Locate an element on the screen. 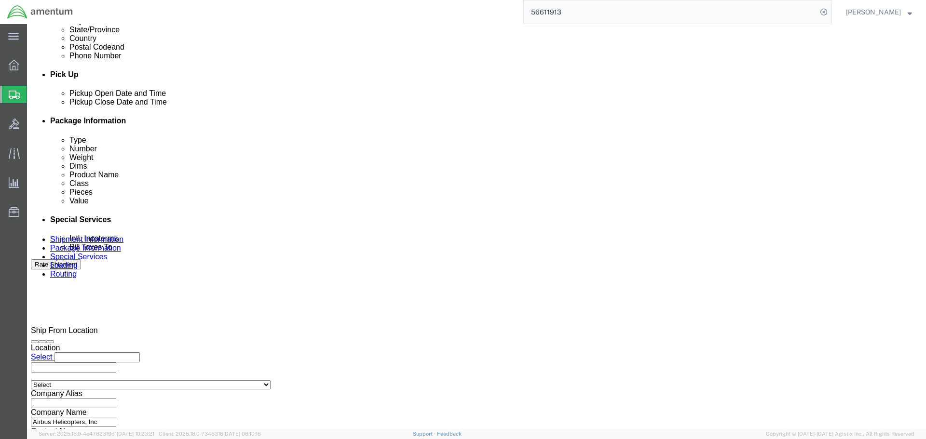 Image resolution: width=926 pixels, height=439 pixels. span: Client: 2025.18.0-7346316 is located at coordinates (210, 434).